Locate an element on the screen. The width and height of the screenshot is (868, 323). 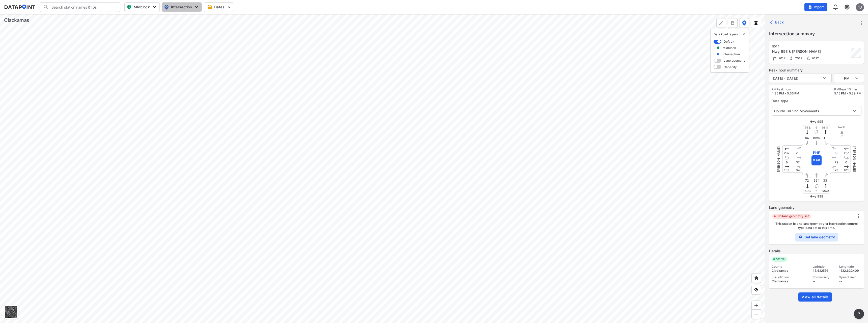
img: Turning count is located at coordinates (775, 58).